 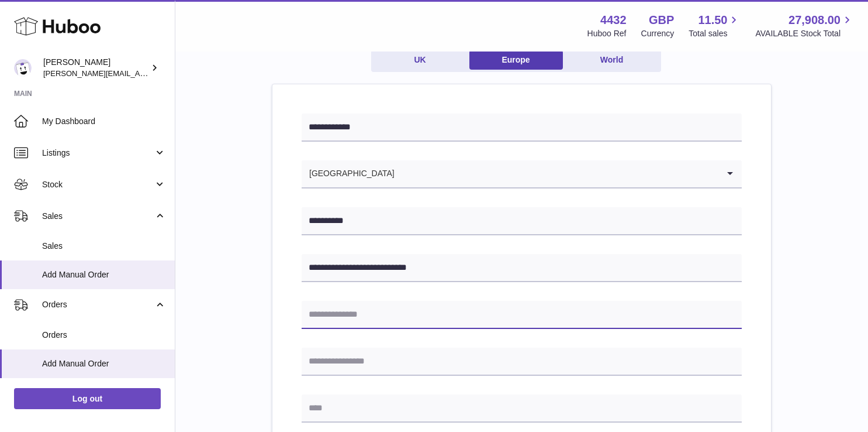 What do you see at coordinates (657, 34) in the screenshot?
I see `div: Currency` at bounding box center [657, 34].